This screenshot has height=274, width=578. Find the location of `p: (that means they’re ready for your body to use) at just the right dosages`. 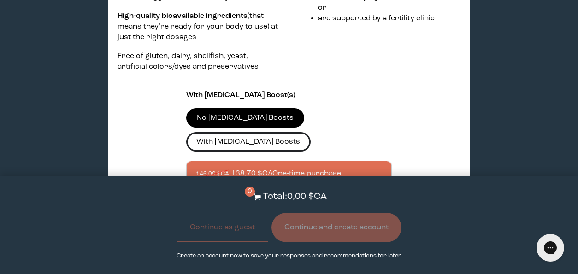

p: (that means they’re ready for your body to use) at just the right dosages is located at coordinates (198, 27).